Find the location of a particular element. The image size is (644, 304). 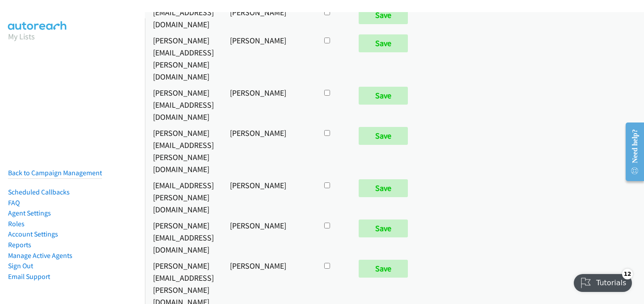

a: My Lists is located at coordinates (22, 36).